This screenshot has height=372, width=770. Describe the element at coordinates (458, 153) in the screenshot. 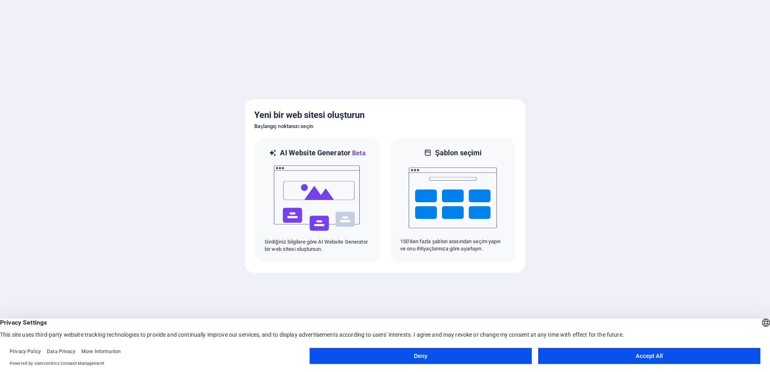

I see `h6: Şablon seçimi` at that location.